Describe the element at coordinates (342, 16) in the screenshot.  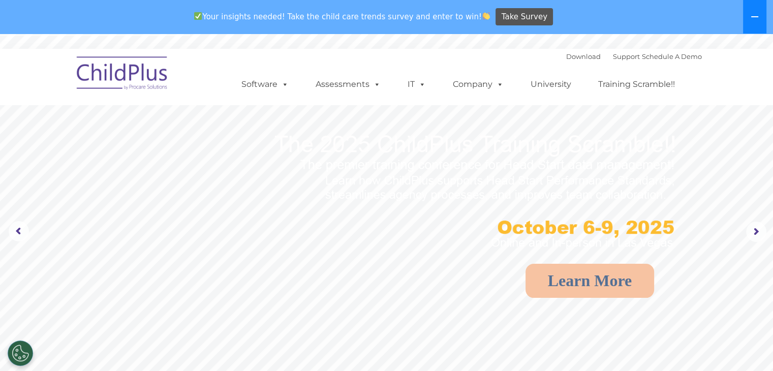
I see `span: Your insights needed! Take the child care trends survey and enter to win!` at that location.